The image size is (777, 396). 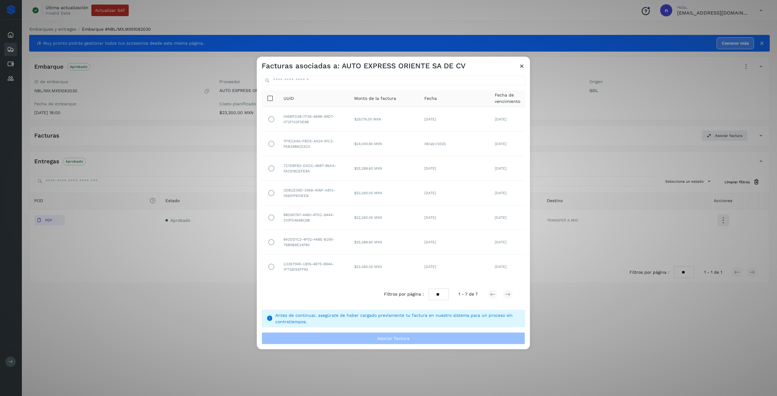 What do you see at coordinates (314, 168) in the screenshot?
I see `td: 7C1DBF83-DADC-4B87-86A4-FAC518CEFE8A` at bounding box center [314, 168].